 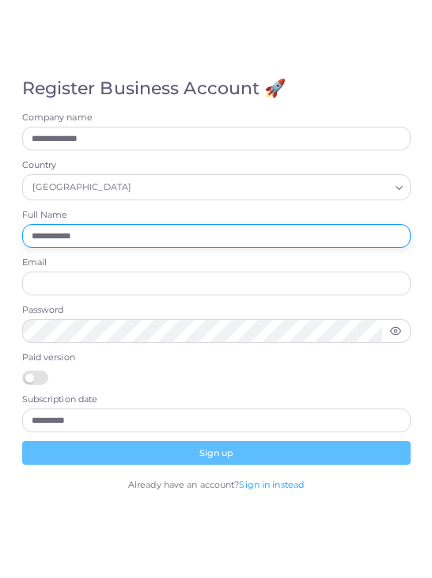 I want to click on input: Search for option, so click(x=262, y=188).